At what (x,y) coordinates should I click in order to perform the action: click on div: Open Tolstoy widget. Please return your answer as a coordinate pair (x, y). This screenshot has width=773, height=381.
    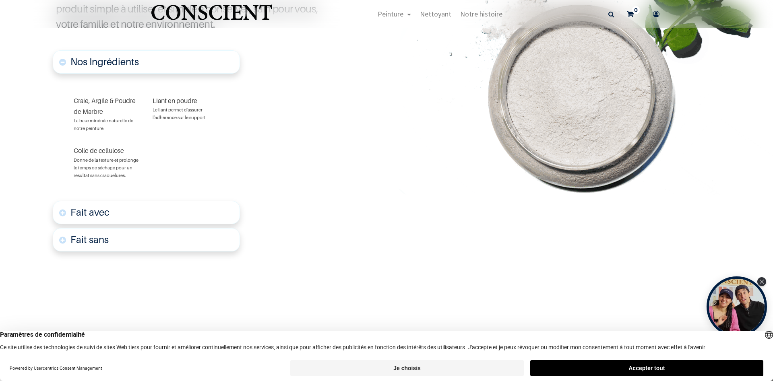
    Looking at the image, I should click on (737, 307).